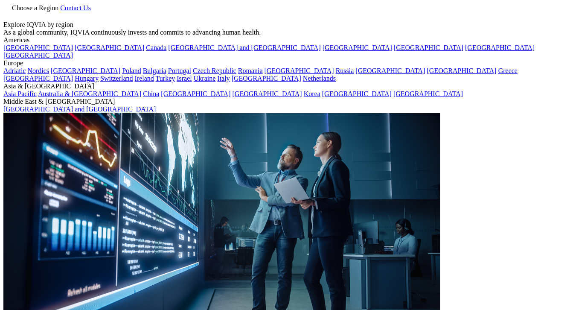 This screenshot has width=570, height=310. Describe the element at coordinates (285, 32) in the screenshot. I see `div: As a global community, IQVIA continuously invests and commits to advancing human health.` at that location.